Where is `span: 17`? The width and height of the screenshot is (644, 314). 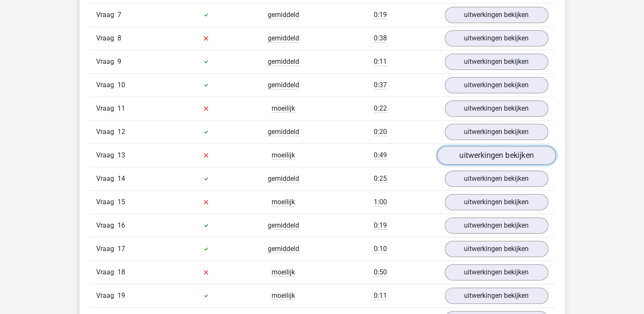
span: 17 is located at coordinates (121, 249).